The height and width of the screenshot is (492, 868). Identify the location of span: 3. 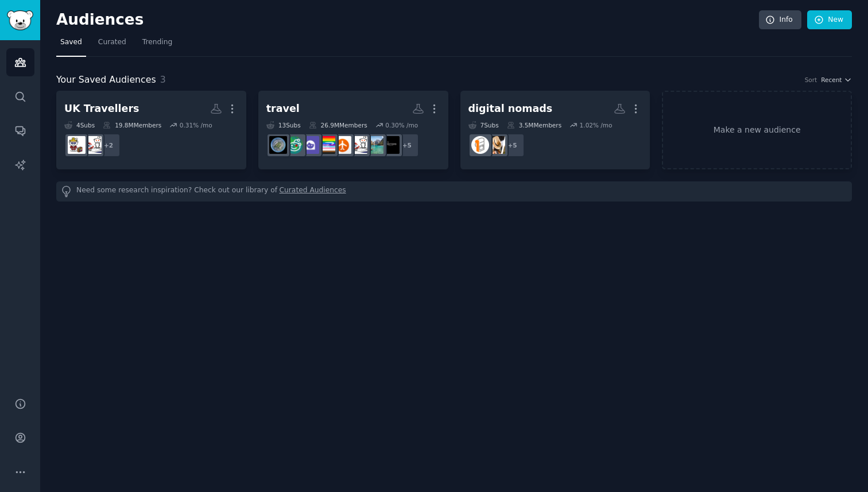
(163, 79).